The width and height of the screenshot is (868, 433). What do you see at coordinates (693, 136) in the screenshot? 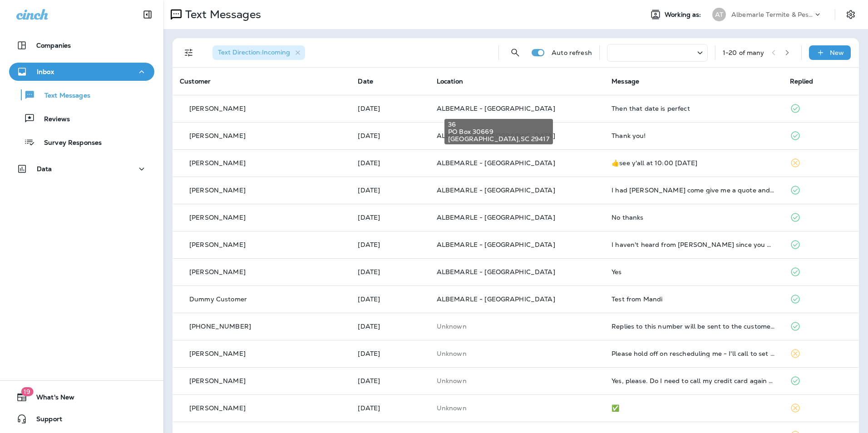
I see `div: Thank you!` at bounding box center [693, 136].